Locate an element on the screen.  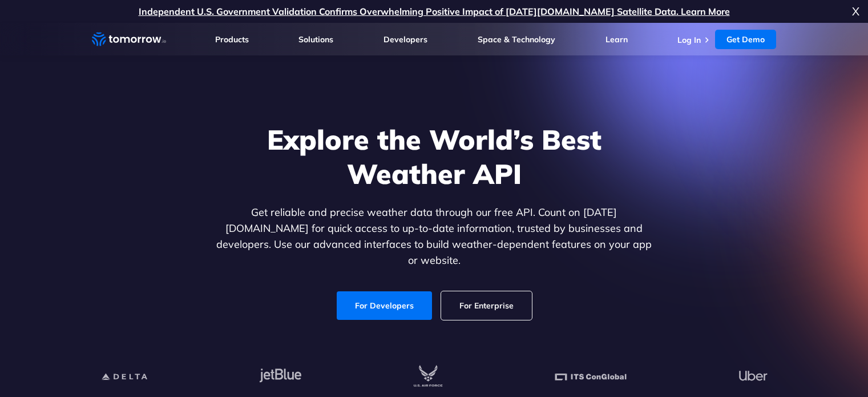
a: Learn is located at coordinates (616, 40).